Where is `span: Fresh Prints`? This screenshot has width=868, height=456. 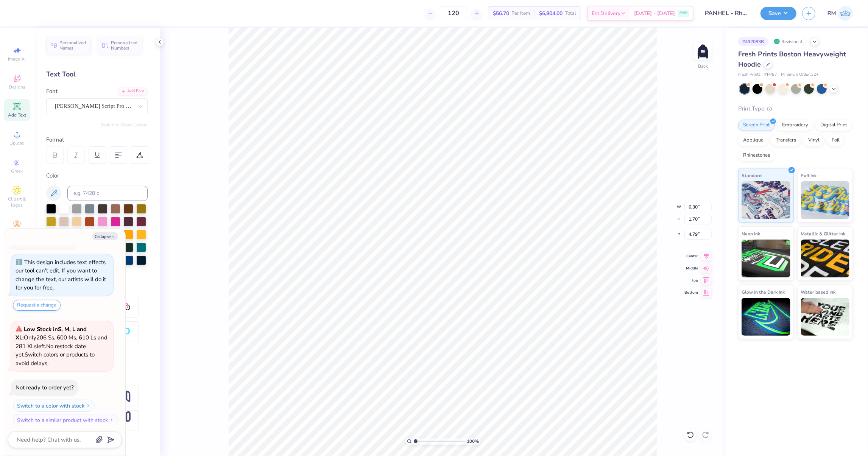
span: Fresh Prints is located at coordinates (750, 75).